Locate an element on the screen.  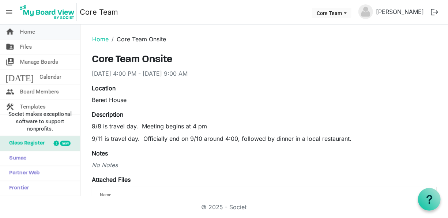
span: Home is located at coordinates (27, 32).